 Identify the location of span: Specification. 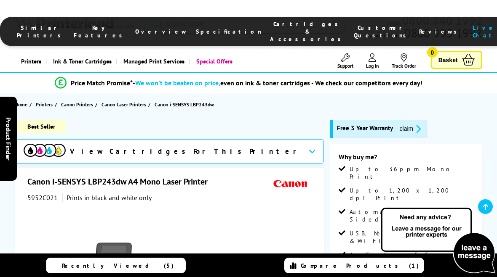
(229, 32).